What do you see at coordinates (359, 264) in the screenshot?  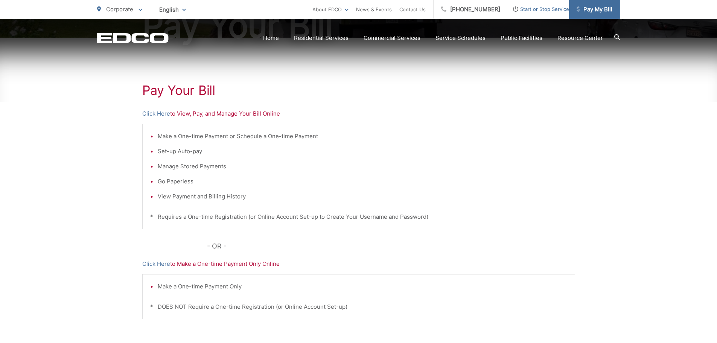 I see `p: to Make a One-time Payment Only Online` at bounding box center [359, 264].